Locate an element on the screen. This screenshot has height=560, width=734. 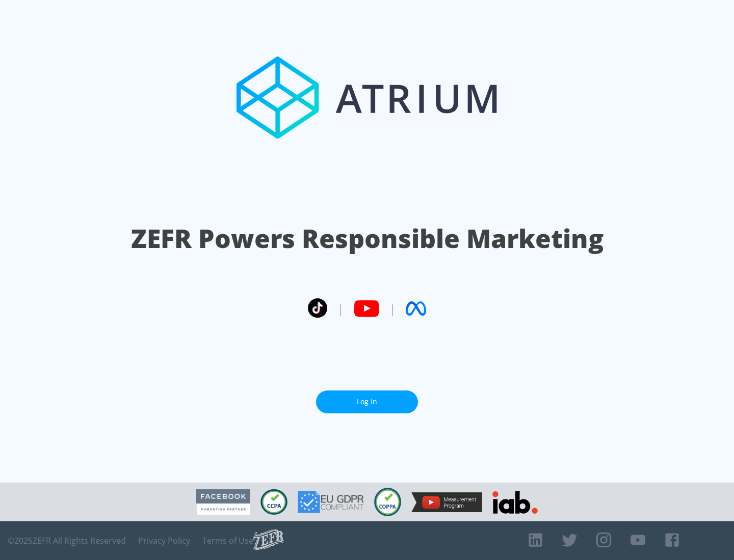
img: Facebook Marketing Partner is located at coordinates (223, 502).